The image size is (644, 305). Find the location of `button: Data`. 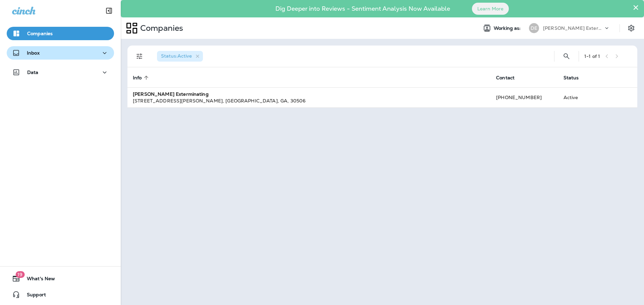

button: Data is located at coordinates (60, 73).